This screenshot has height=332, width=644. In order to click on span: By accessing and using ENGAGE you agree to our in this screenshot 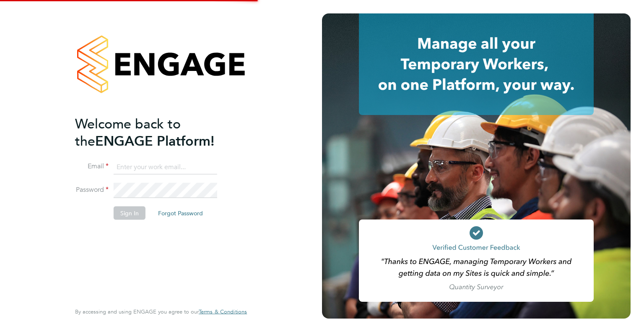, I will do `click(161, 311)`.